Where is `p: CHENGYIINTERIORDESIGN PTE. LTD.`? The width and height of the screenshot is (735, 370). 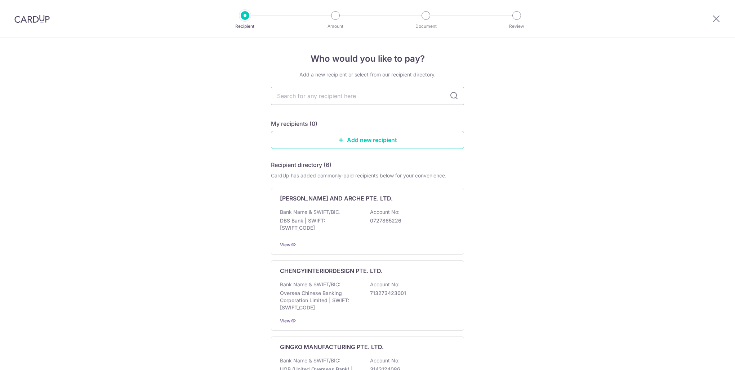
p: CHENGYIINTERIORDESIGN PTE. LTD. is located at coordinates (331, 271).